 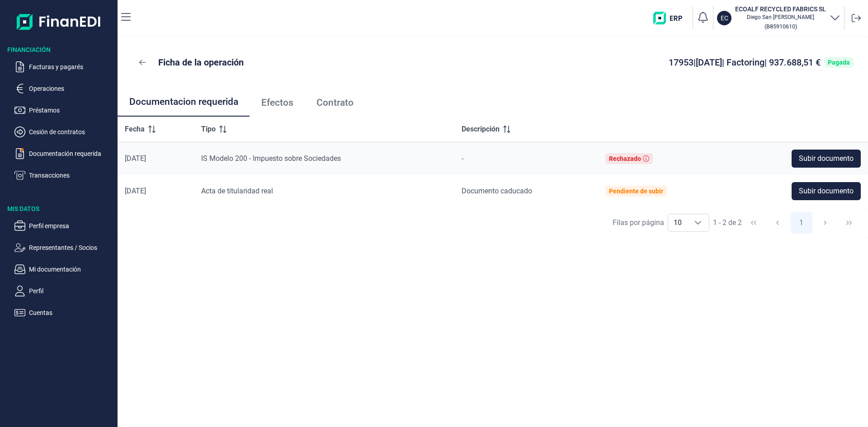 What do you see at coordinates (237, 191) in the screenshot?
I see `span: Acta de titularidad real` at bounding box center [237, 191].